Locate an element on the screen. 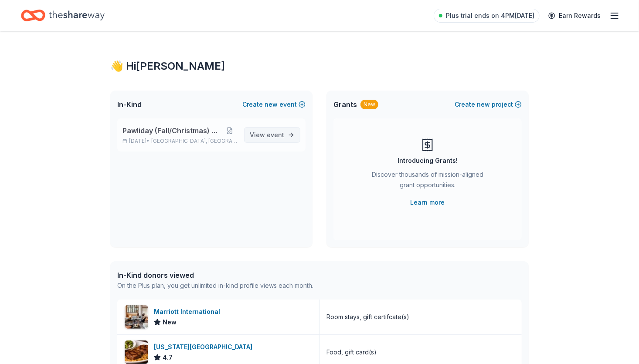  div: Room stays, gift certifcate(s) is located at coordinates (368, 317).